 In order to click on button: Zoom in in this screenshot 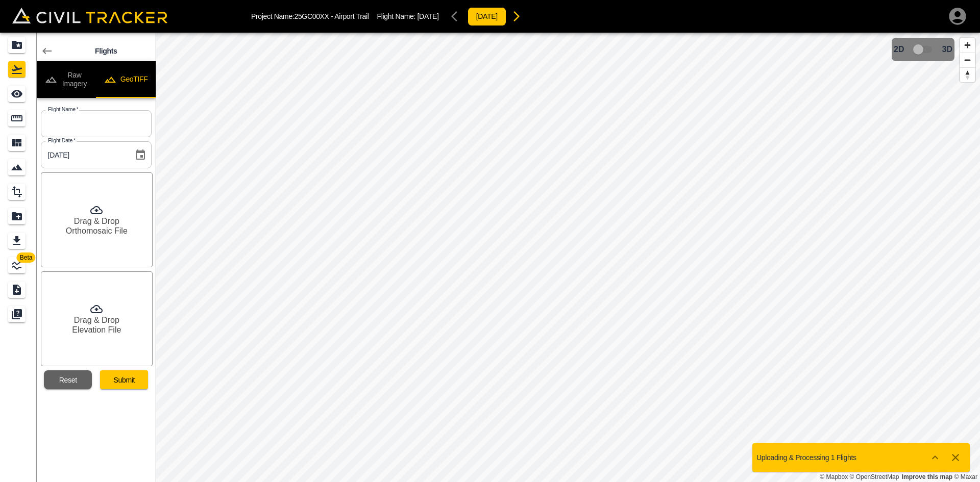, I will do `click(968, 45)`.